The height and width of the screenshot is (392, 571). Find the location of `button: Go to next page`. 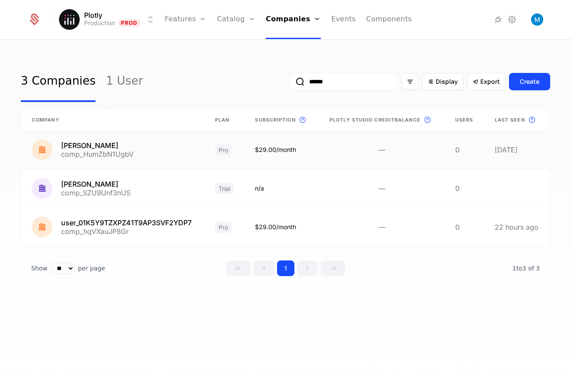

button: Go to next page is located at coordinates (307, 268).